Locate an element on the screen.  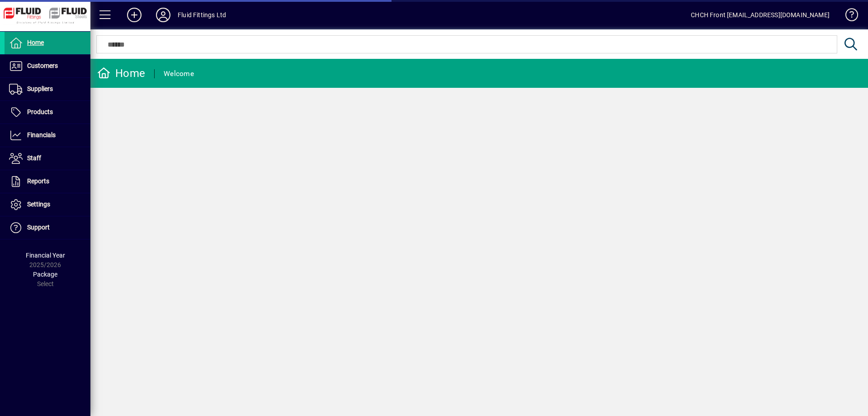
span: Home is located at coordinates (35, 42).